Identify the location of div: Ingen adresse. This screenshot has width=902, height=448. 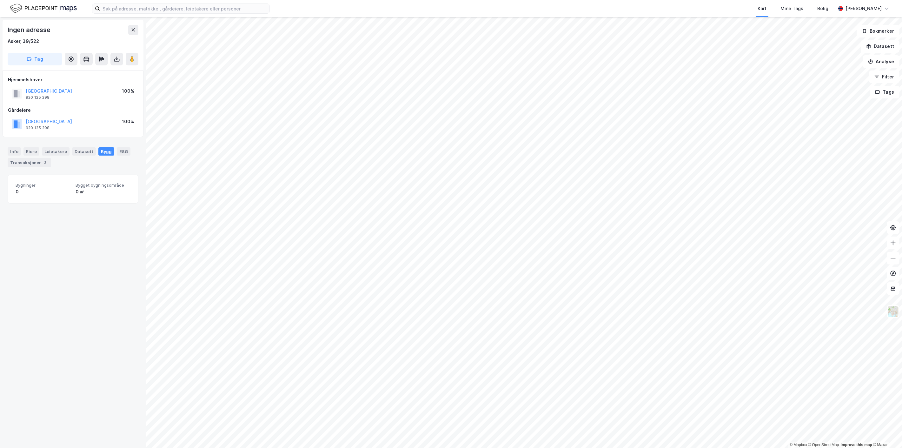
(30, 30).